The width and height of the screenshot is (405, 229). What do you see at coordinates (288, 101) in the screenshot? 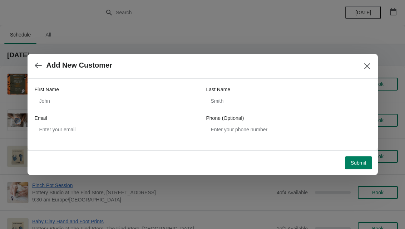
I see `input: Smith` at bounding box center [288, 101].